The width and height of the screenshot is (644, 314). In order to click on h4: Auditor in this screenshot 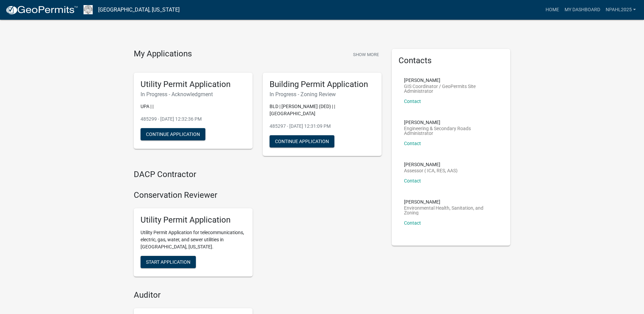, I will do `click(258, 295)`.